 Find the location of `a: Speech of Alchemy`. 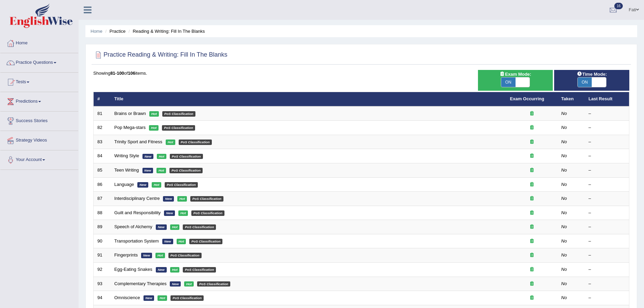

a: Speech of Alchemy is located at coordinates (133, 227).